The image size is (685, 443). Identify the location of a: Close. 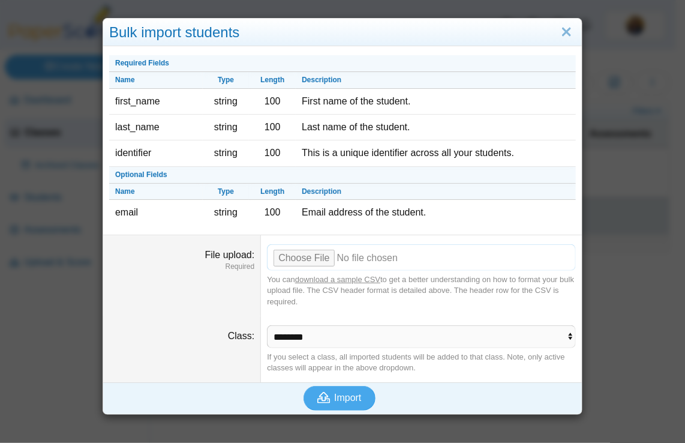
(566, 32).